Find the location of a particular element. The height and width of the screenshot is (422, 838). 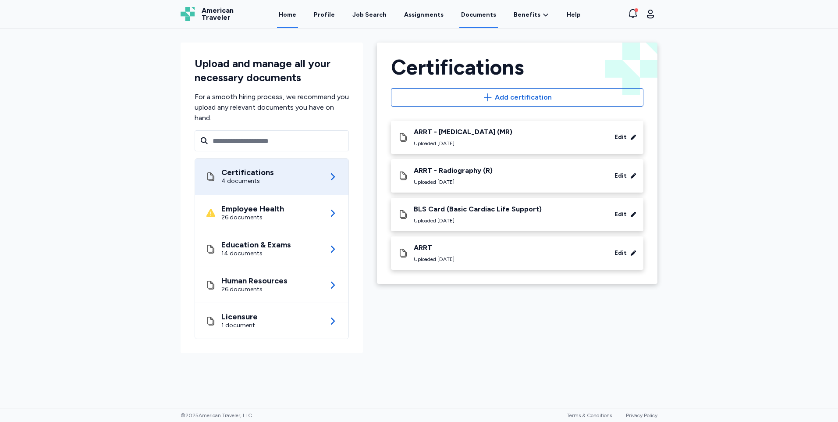

img: Logo is located at coordinates (188, 14).